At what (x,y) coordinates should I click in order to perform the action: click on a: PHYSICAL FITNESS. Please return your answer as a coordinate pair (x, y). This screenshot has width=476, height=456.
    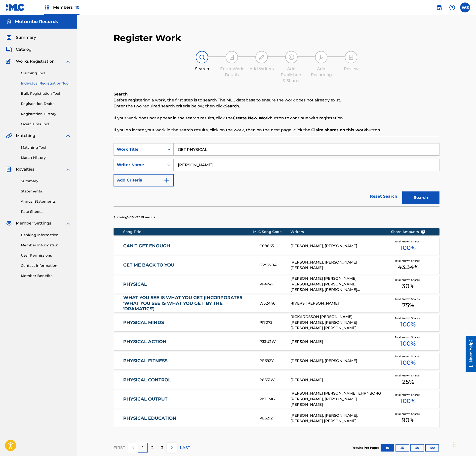
    Looking at the image, I should click on (188, 361).